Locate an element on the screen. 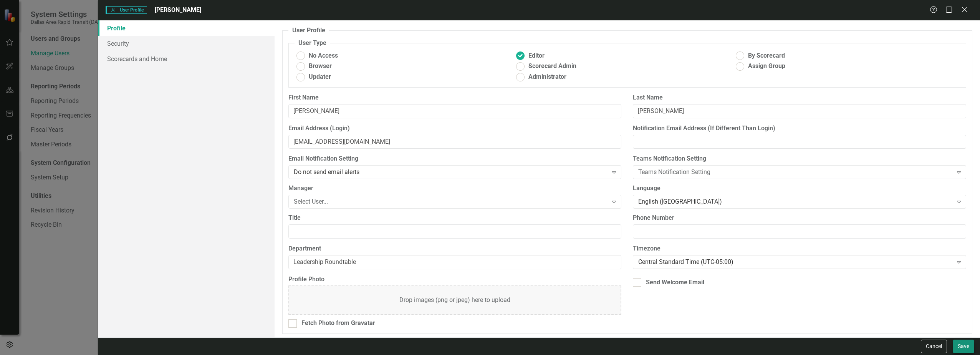 Image resolution: width=980 pixels, height=355 pixels. legend: User Type is located at coordinates (312, 43).